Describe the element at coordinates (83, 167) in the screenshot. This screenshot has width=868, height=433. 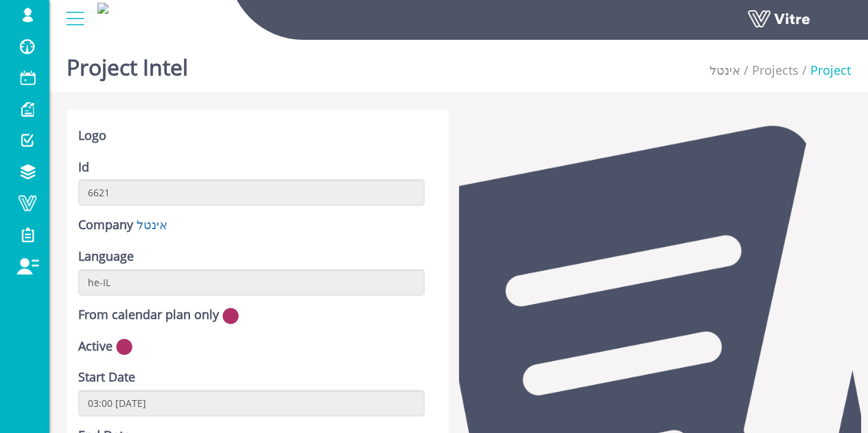
I see `label: Id` at that location.